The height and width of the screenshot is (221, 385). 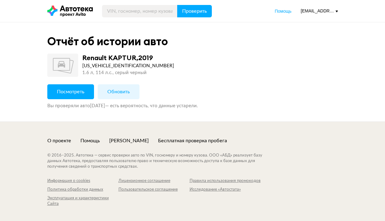 I want to click on span: Обновить, so click(x=119, y=92).